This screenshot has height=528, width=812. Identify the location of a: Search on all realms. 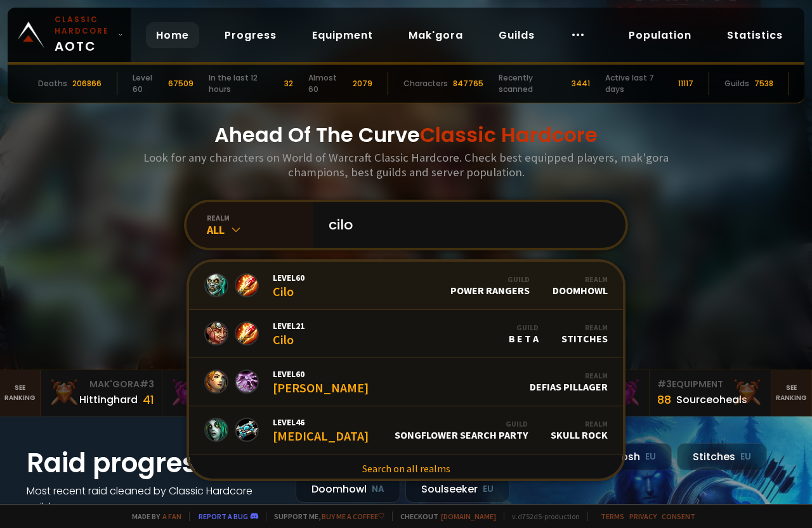
(406, 469).